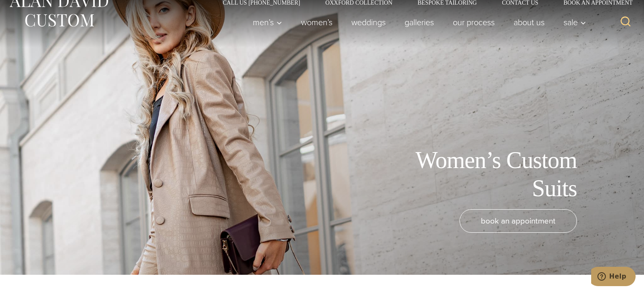  I want to click on a: Galleries, so click(419, 22).